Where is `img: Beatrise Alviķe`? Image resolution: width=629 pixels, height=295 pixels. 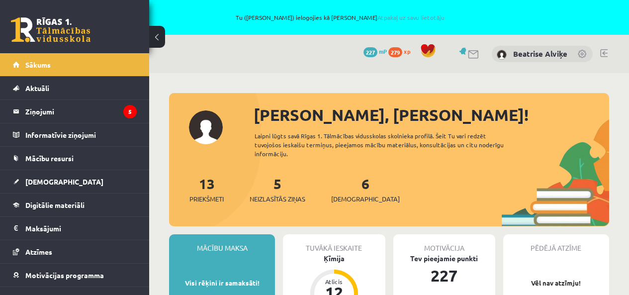
img: Beatrise Alviķe is located at coordinates (502, 55).